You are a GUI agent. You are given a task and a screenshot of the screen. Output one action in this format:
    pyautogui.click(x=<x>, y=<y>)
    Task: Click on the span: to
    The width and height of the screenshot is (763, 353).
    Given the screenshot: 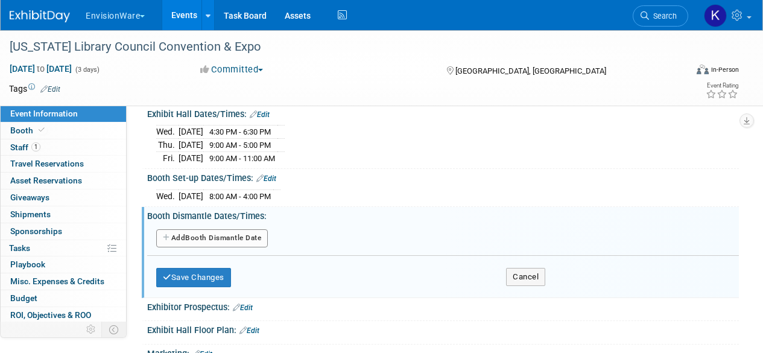 What is the action you would take?
    pyautogui.click(x=40, y=69)
    